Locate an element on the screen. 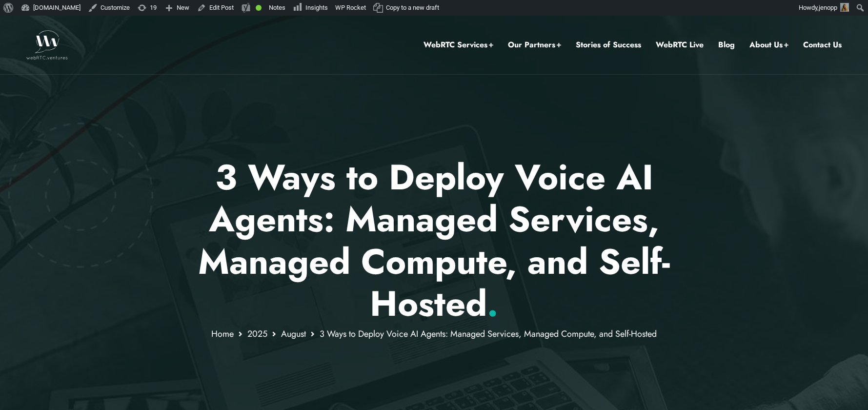  a: Contact Us is located at coordinates (822, 45).